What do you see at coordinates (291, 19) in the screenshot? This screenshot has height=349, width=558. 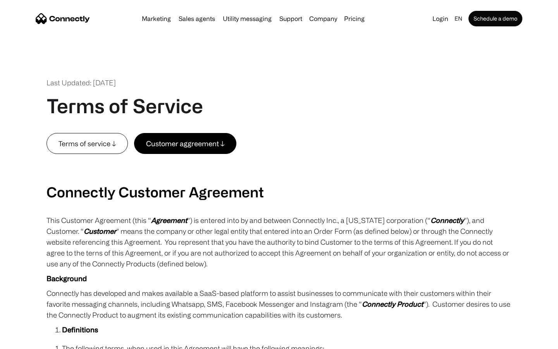 I see `a: Support` at bounding box center [291, 19].